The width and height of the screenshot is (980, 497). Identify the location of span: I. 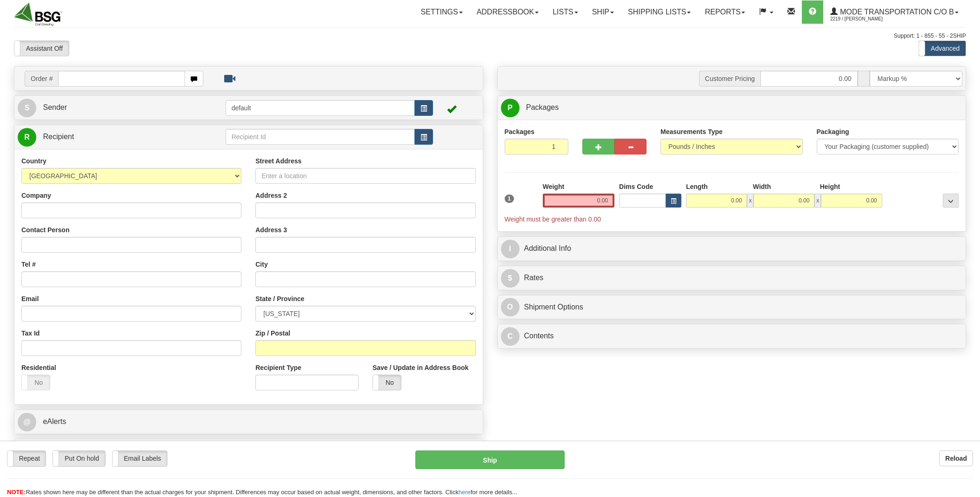
(510, 249).